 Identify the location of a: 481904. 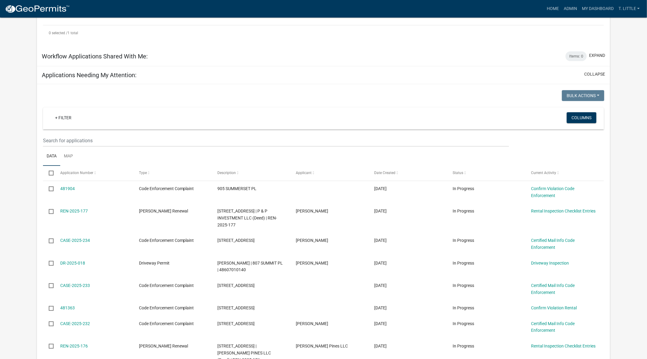
(67, 188).